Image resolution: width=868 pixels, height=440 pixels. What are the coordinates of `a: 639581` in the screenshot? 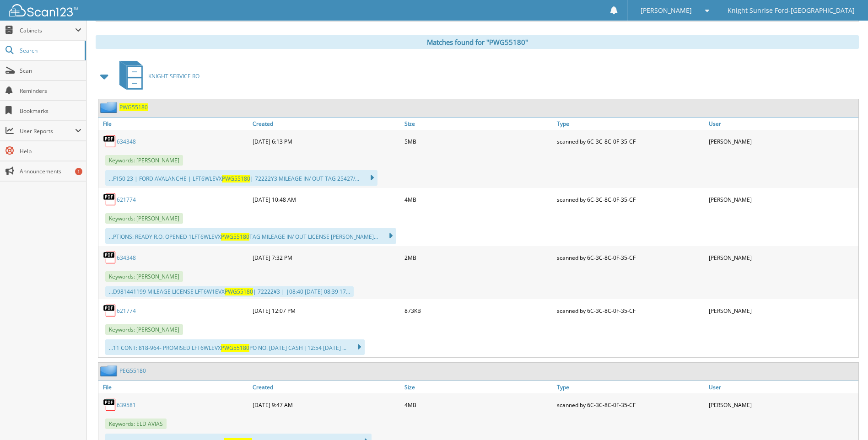 It's located at (126, 405).